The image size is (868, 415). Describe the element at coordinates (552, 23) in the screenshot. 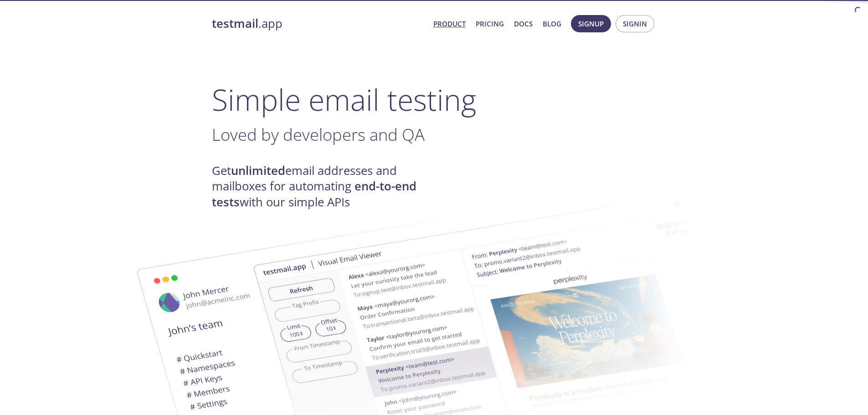

I see `a: Blog` at that location.